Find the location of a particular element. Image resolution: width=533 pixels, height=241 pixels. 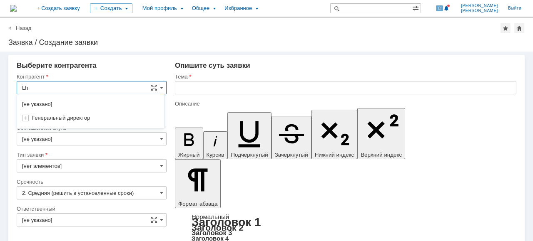

a: Нормальный is located at coordinates (210, 217).